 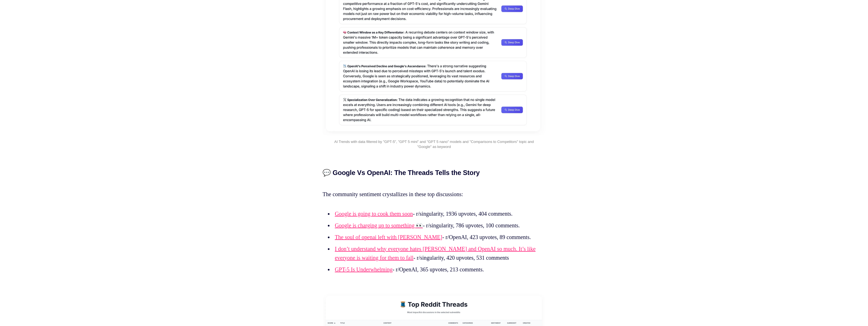 What do you see at coordinates (374, 214) in the screenshot?
I see `a: Google is going to cook them soon` at bounding box center [374, 214].